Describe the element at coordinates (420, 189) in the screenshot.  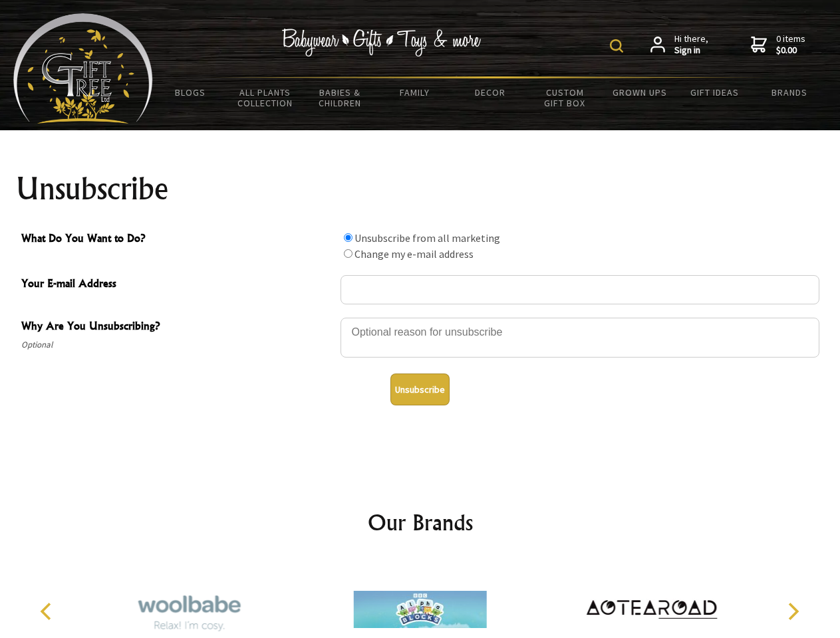
I see `h1: Unsubscribe` at that location.